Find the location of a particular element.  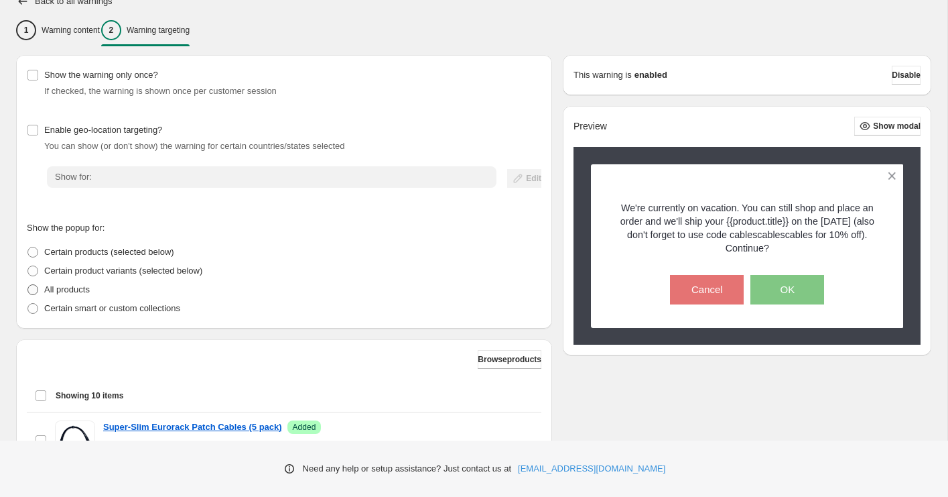

span: Show the popup for: is located at coordinates (66, 227).